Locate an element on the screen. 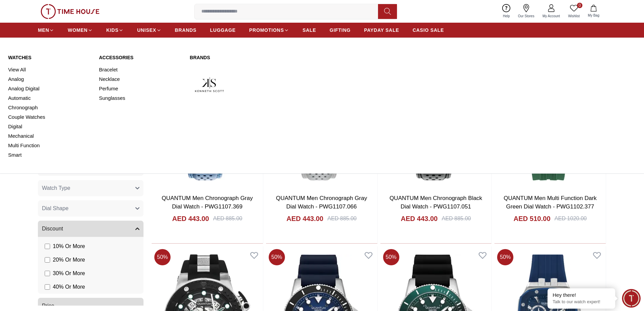 Image resolution: width=644 pixels, height=311 pixels. a: Brands is located at coordinates (277, 57).